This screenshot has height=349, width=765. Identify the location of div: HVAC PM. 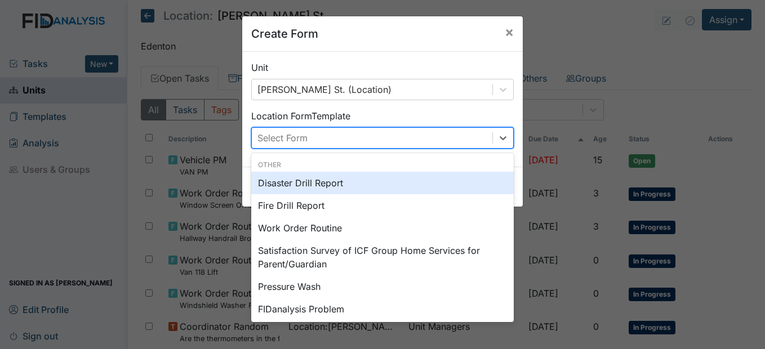
(383, 332).